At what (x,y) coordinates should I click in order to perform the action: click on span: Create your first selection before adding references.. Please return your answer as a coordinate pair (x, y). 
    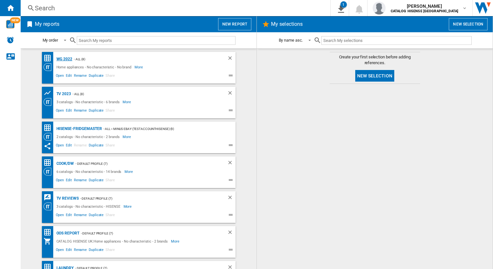
    Looking at the image, I should click on (375, 60).